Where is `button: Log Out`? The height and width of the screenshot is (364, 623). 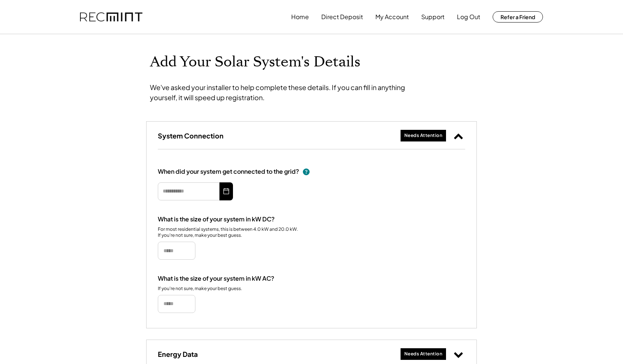 button: Log Out is located at coordinates (468, 17).